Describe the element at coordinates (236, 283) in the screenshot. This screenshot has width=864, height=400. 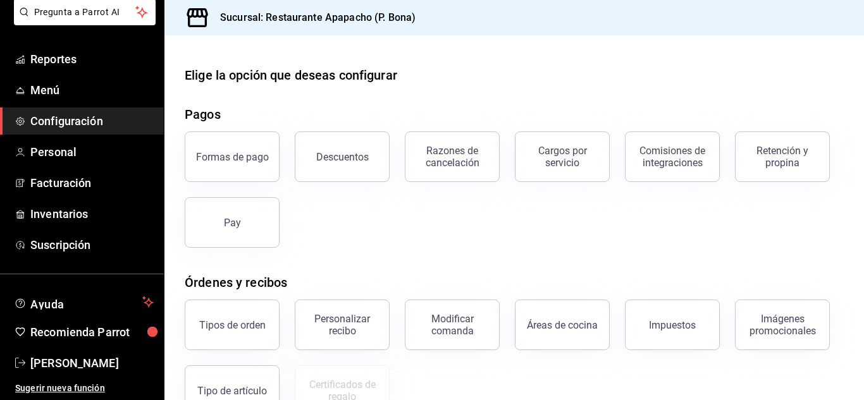
I see `div: Órdenes y recibos` at that location.